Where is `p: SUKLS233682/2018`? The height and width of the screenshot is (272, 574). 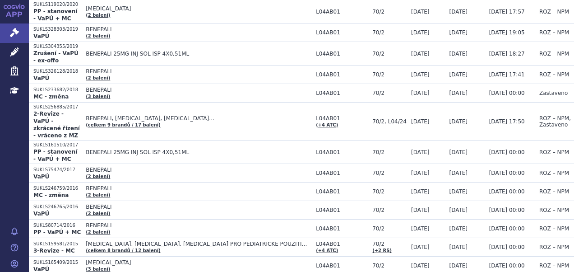 p: SUKLS233682/2018 is located at coordinates (57, 90).